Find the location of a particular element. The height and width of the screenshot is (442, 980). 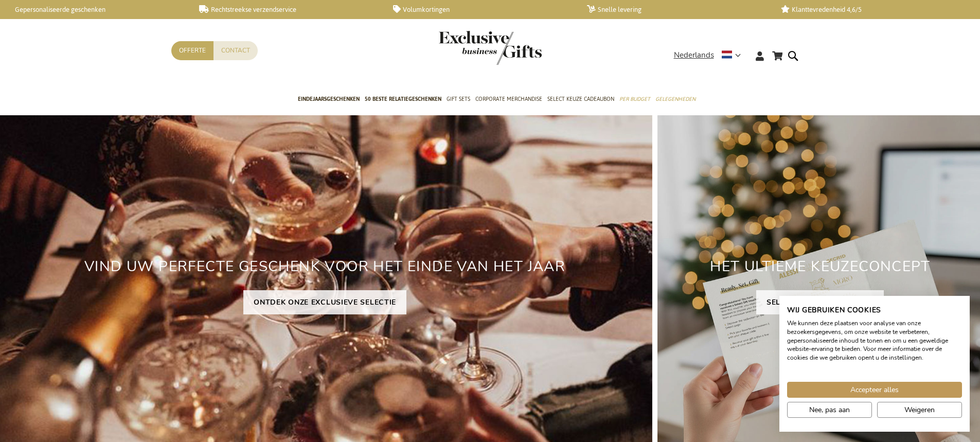

span: Weigeren is located at coordinates (919, 409).